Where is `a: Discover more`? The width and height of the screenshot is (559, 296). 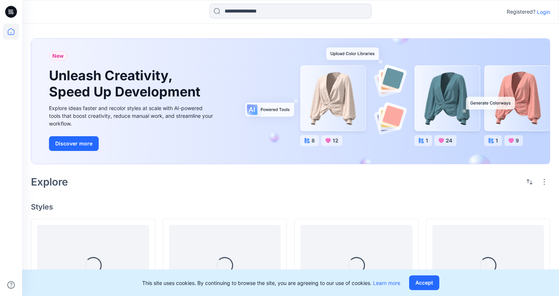
a: Discover more is located at coordinates (132, 144).